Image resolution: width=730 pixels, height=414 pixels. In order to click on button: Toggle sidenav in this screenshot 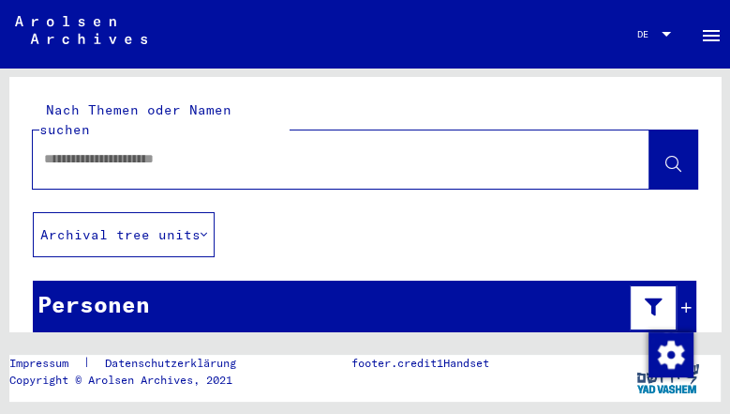, I will do `click(712, 34)`.